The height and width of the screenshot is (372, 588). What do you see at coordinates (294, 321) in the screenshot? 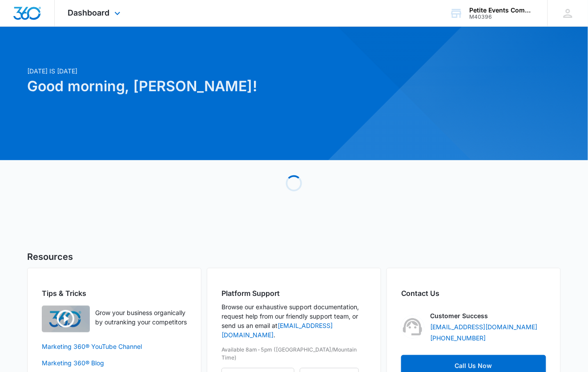
I see `p: Browse our exhaustive support documentation, request help from our friendly support team, or send...` at bounding box center [294, 321].